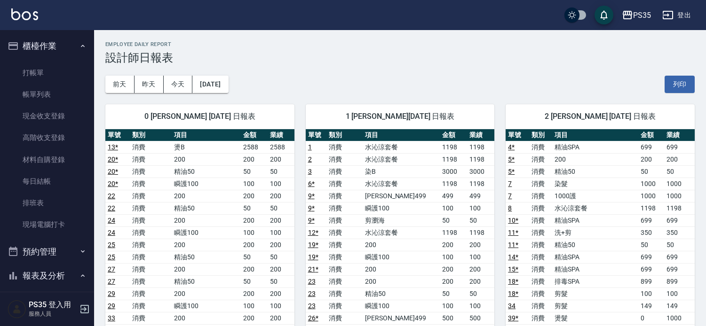 This screenshot has height=326, width=706. Describe the element at coordinates (481, 318) in the screenshot. I see `td: 500` at that location.